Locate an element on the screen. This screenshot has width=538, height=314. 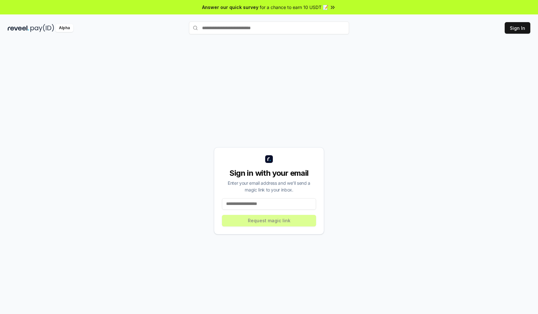
span: Answer our quick survey is located at coordinates (230, 7).